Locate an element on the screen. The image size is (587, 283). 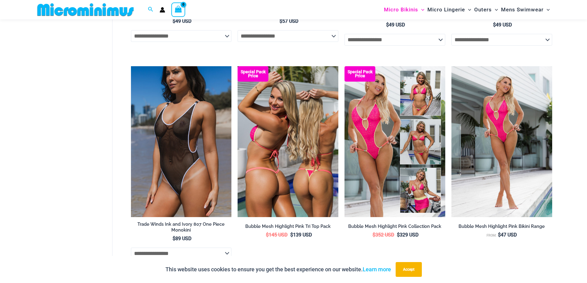
img: Bubble Mesh Highlight Pink 819 One Piece 01 is located at coordinates (502, 142).